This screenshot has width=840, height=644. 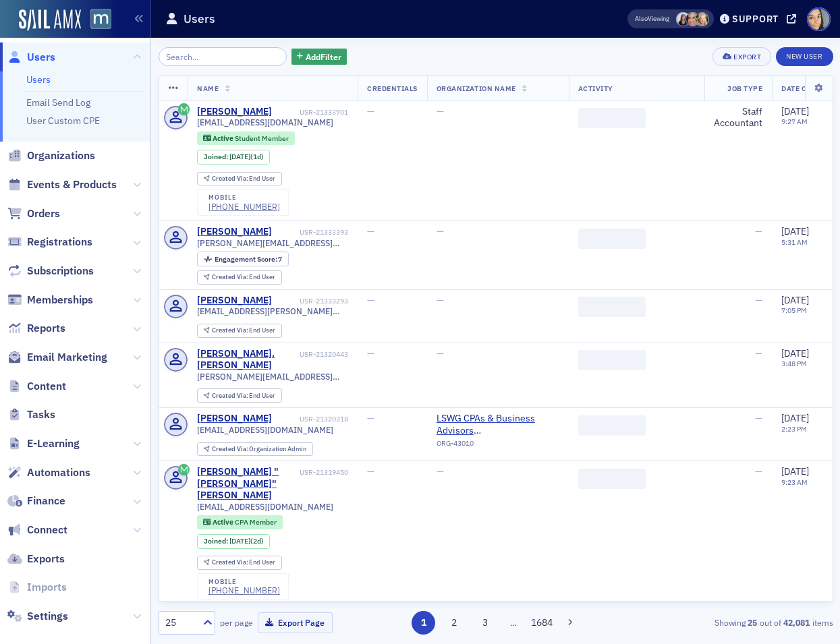 What do you see at coordinates (246, 157) in the screenshot?
I see `div: (1d)` at bounding box center [246, 157].